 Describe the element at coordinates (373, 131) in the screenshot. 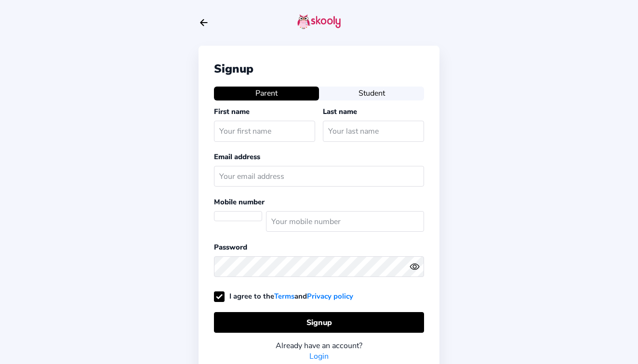

I see `input: Your last name` at that location.